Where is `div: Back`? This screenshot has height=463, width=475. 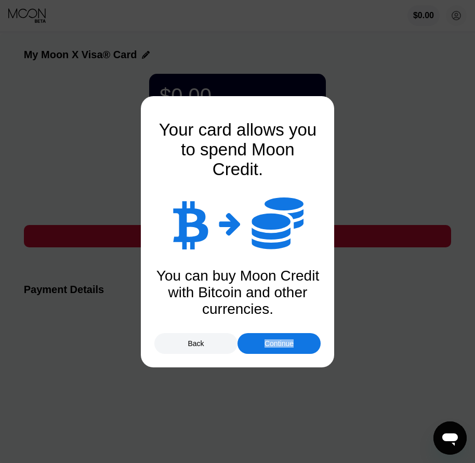
div: Back is located at coordinates (196, 344).